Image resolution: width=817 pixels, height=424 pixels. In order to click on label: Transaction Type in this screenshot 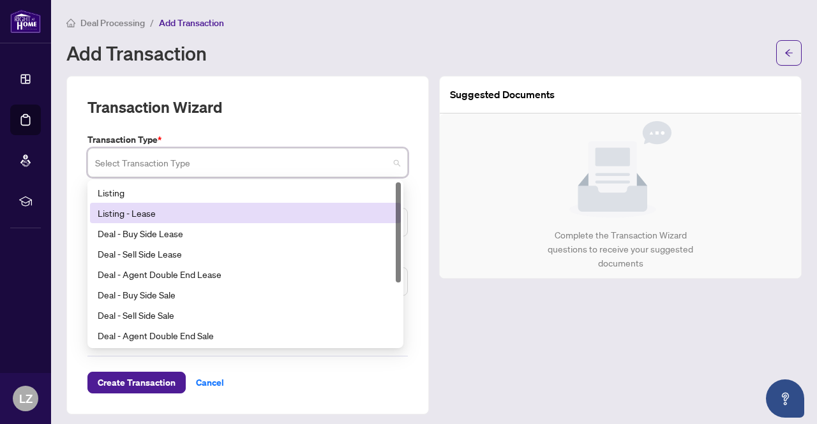, I will do `click(248, 140)`.